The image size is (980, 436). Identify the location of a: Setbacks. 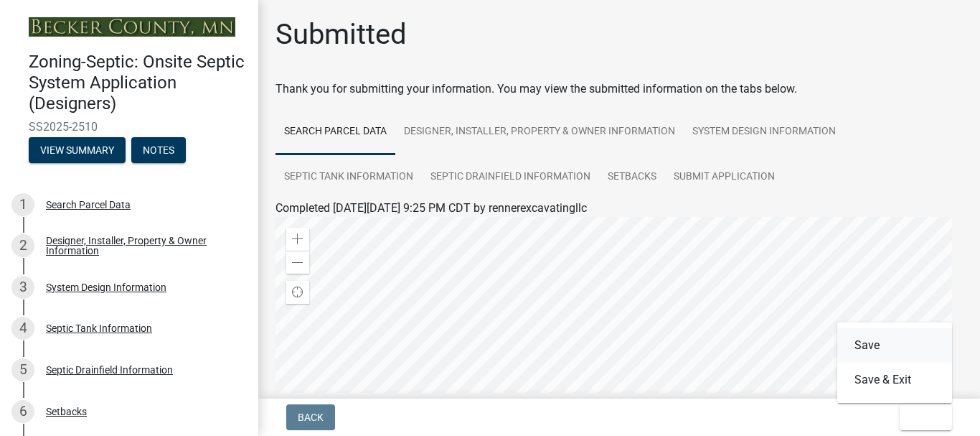
(632, 178).